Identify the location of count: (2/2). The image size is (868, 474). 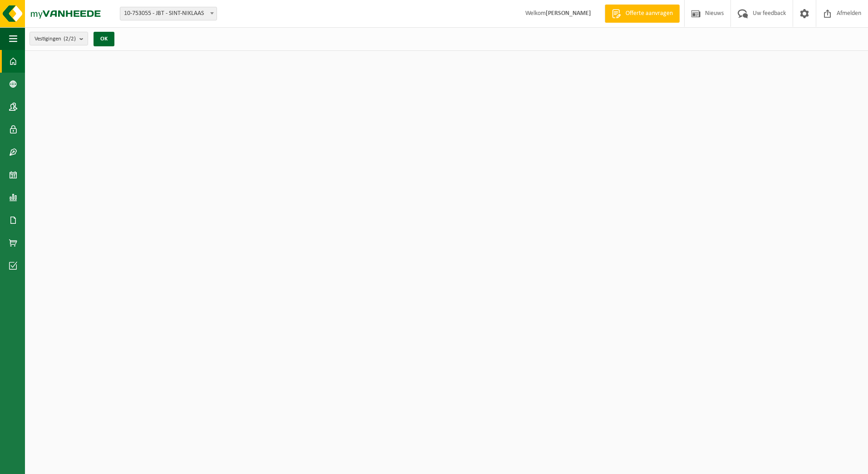
(70, 39).